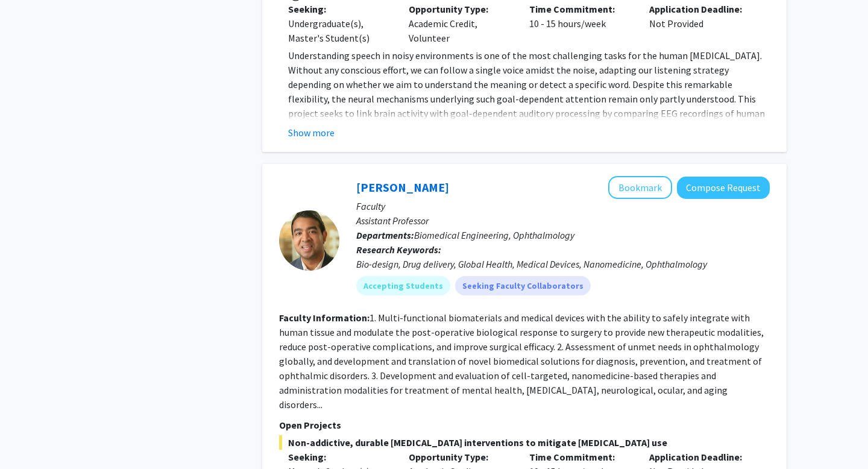 The image size is (868, 469). I want to click on button: Show more, so click(311, 133).